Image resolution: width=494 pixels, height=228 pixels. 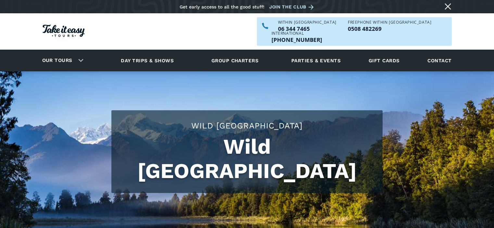 What do you see at coordinates (64, 31) in the screenshot?
I see `img: Take it easy Tours logo` at bounding box center [64, 31].